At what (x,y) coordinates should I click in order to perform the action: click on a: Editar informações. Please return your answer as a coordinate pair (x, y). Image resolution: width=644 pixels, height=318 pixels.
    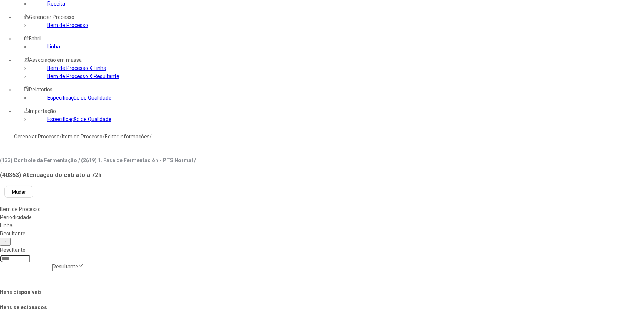
    Looking at the image, I should click on (127, 137).